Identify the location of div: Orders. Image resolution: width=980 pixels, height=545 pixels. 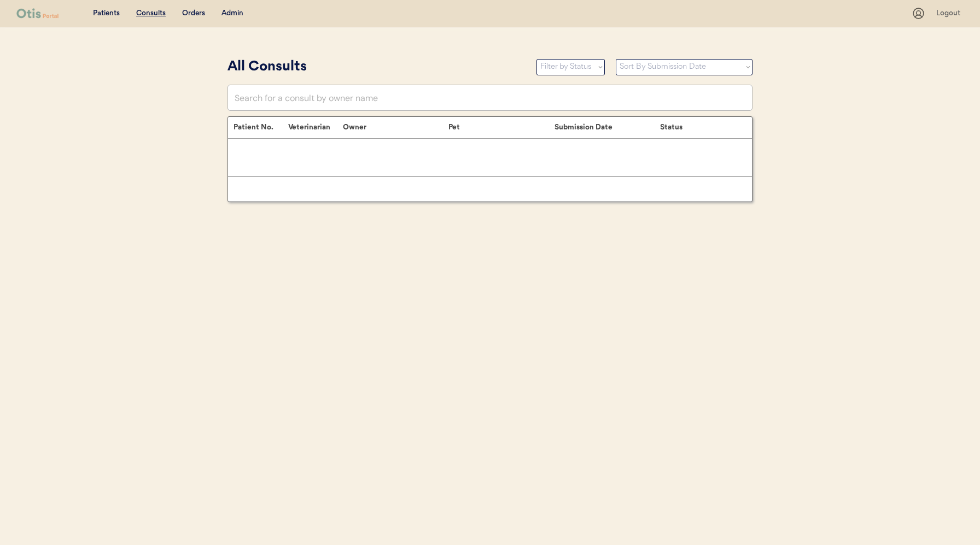
(194, 14).